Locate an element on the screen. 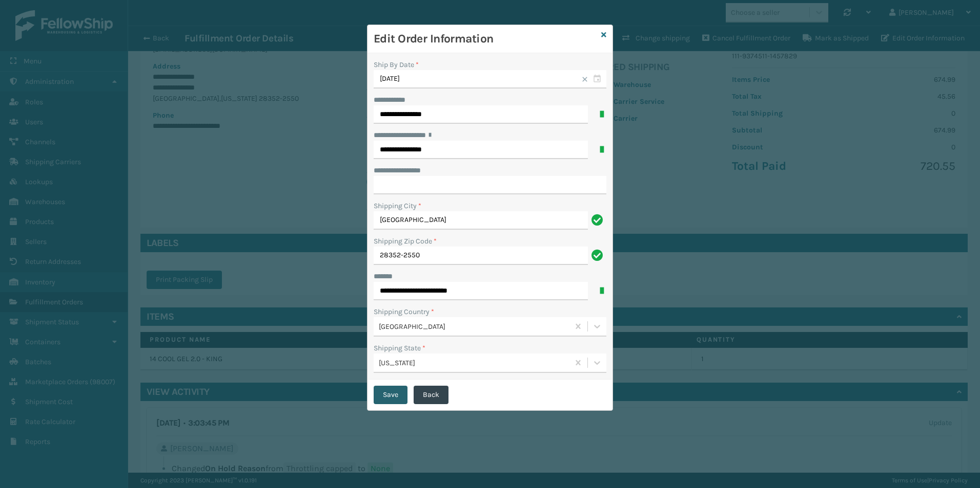  input: MM/DD/YYYY is located at coordinates (490, 80).